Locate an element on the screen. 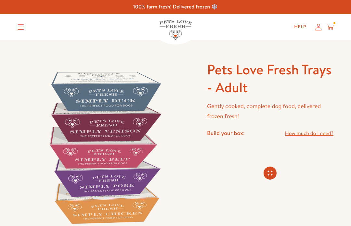 Image resolution: width=351 pixels, height=226 pixels. img: Pets Love Fresh is located at coordinates (175, 30).